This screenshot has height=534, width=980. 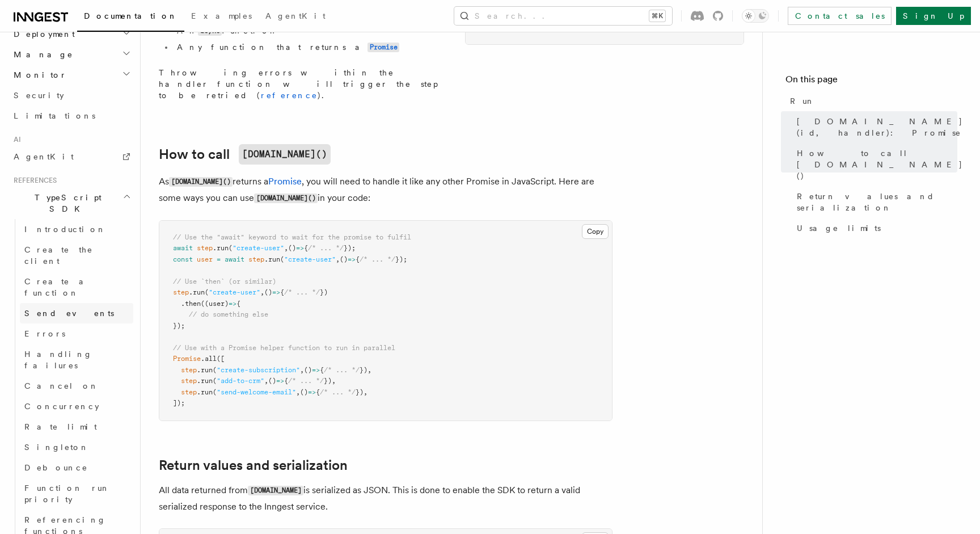 I want to click on span: Security, so click(x=38, y=95).